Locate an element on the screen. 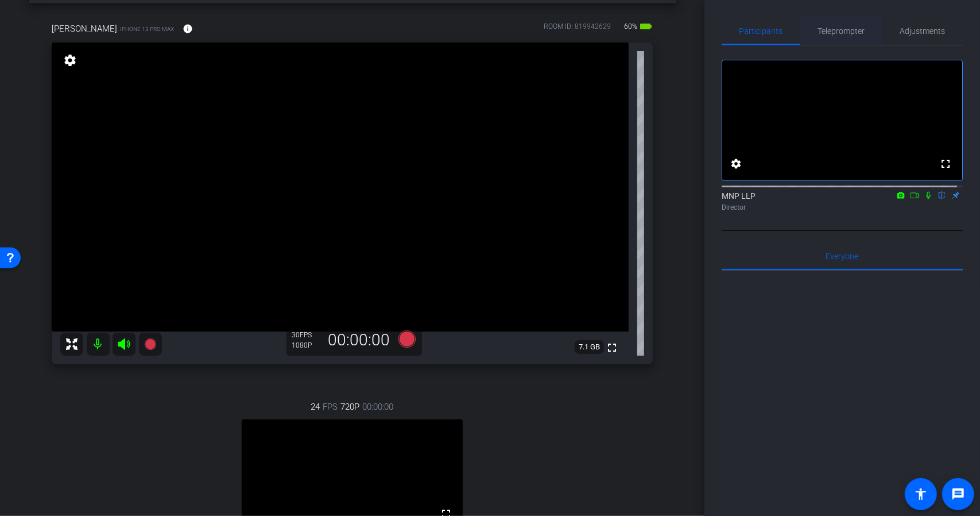 This screenshot has width=980, height=516. span: 24 is located at coordinates (316, 407).